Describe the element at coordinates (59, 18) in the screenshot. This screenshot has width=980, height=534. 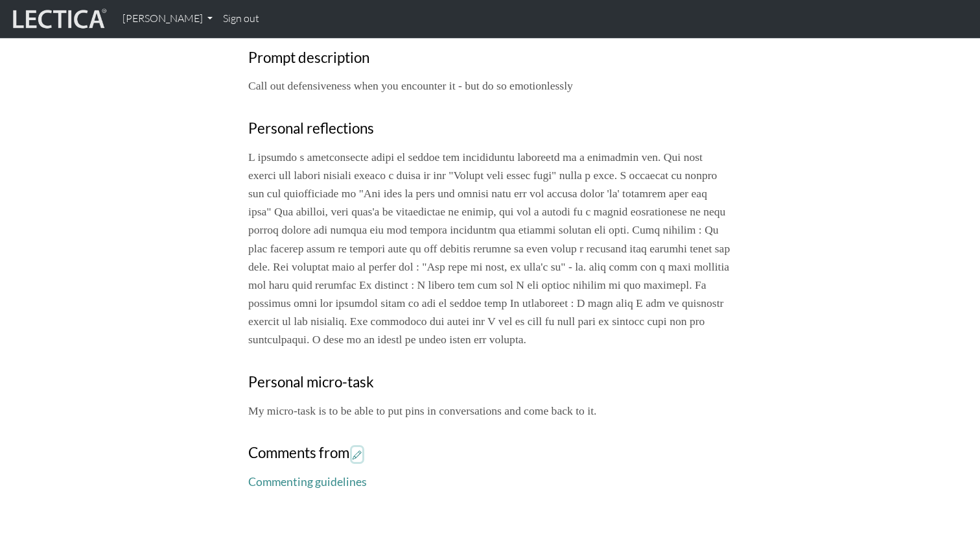
I see `img: lecticalive` at that location.